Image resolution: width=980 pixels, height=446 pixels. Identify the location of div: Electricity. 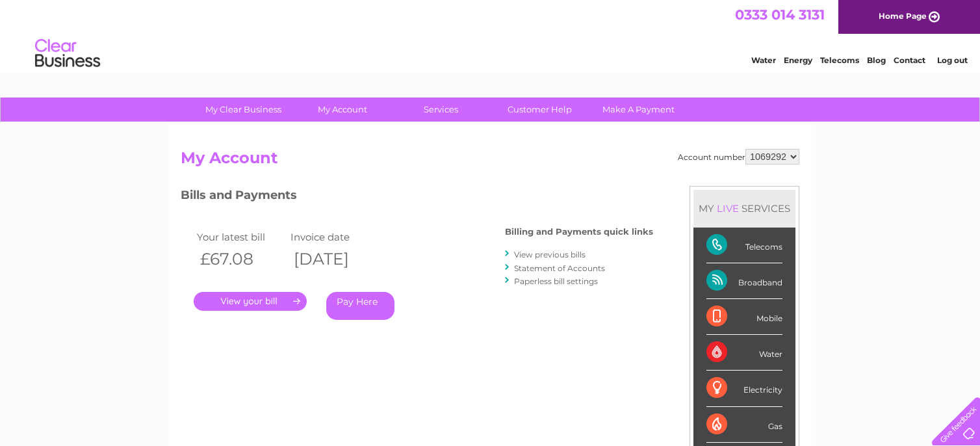
(744, 388).